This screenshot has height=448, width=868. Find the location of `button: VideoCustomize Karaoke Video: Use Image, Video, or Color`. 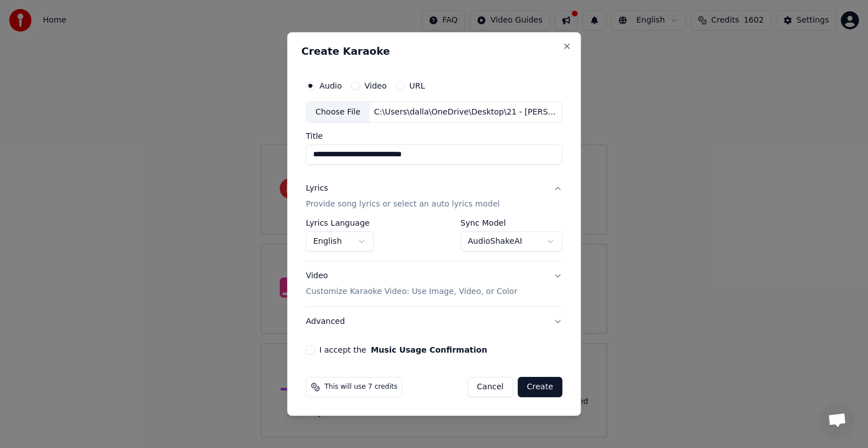

button: VideoCustomize Karaoke Video: Use Image, Video, or Color is located at coordinates (434, 284).